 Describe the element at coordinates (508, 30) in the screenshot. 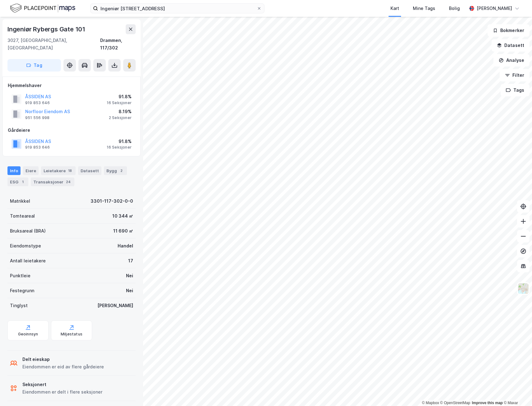

I see `button: Bokmerker` at that location.